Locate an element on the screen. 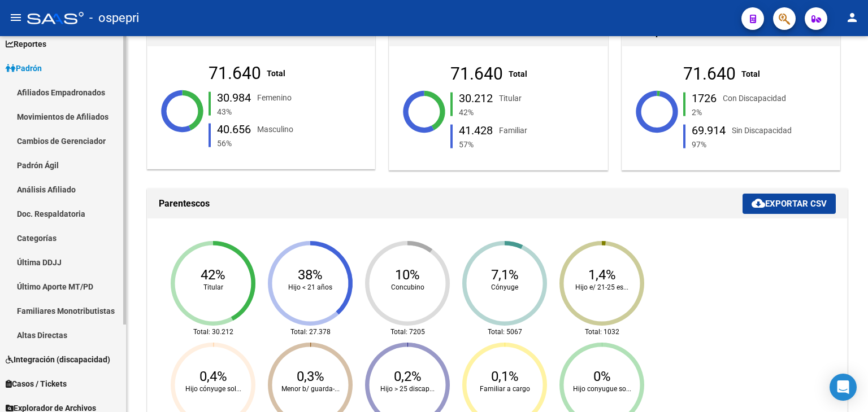 The width and height of the screenshot is (868, 412). span: Reportes is located at coordinates (26, 44).